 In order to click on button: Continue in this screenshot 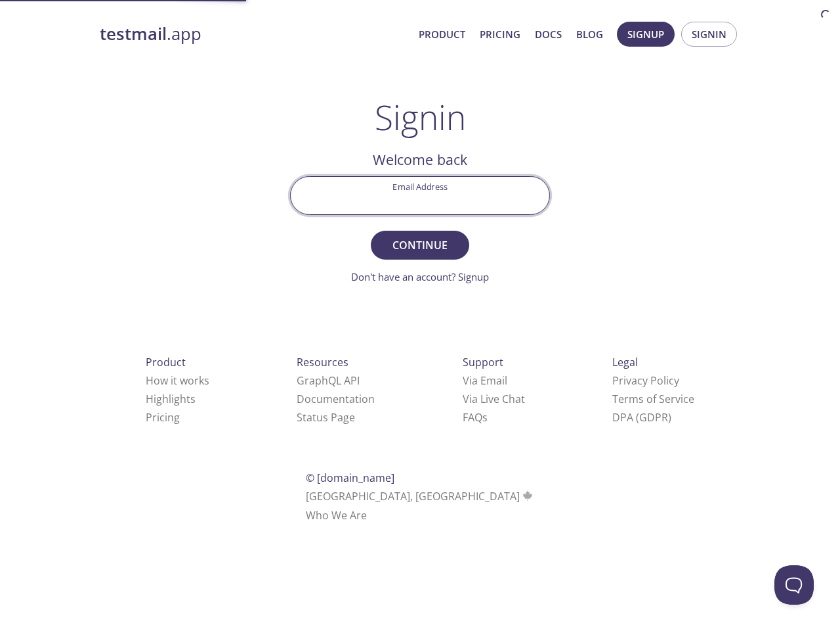, I will do `click(420, 245)`.